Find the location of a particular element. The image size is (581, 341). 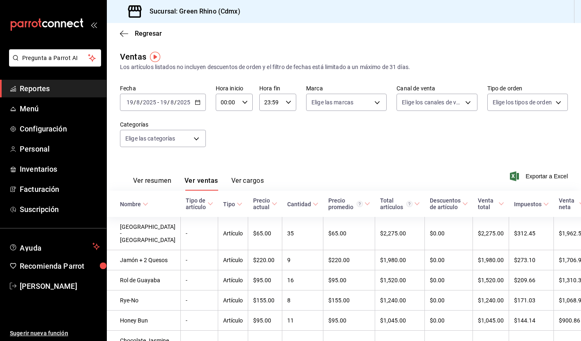

td: $209.66 is located at coordinates (531, 280).